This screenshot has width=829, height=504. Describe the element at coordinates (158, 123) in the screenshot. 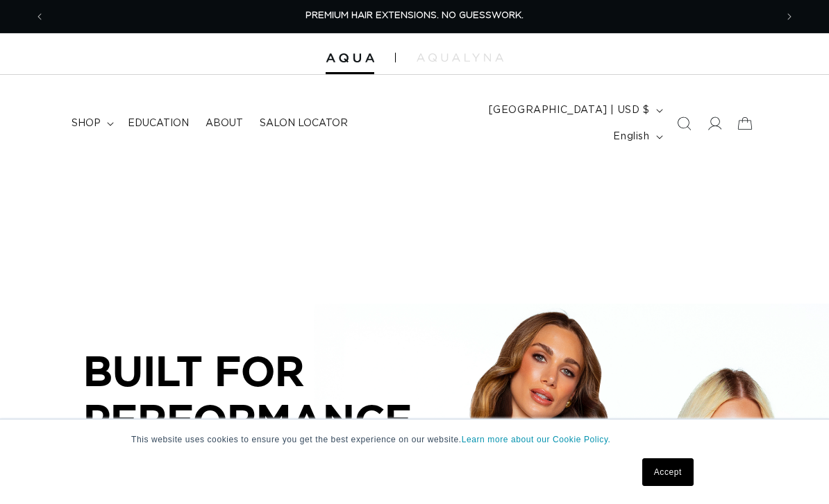

I see `span: Education` at that location.